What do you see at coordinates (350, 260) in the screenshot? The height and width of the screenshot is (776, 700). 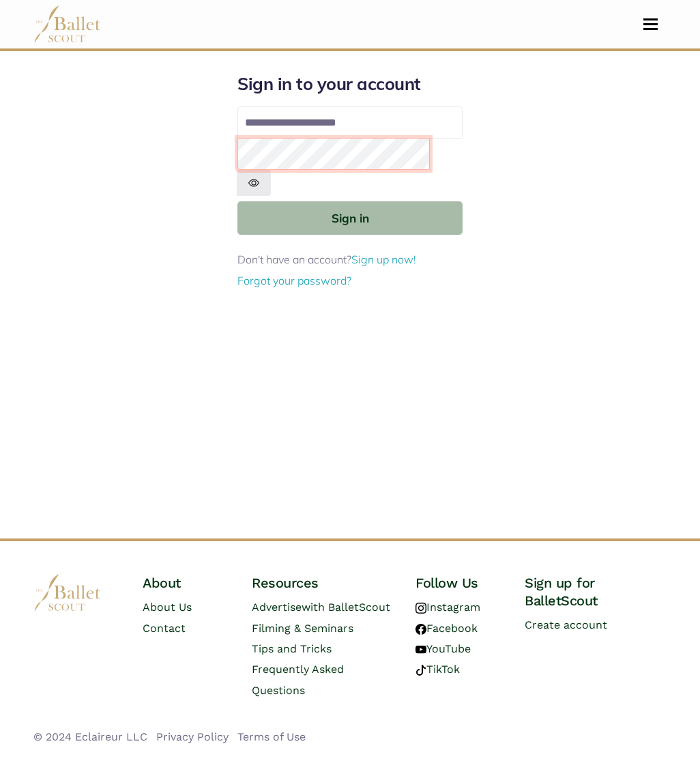 I see `p: Don't have an account?` at bounding box center [350, 260].